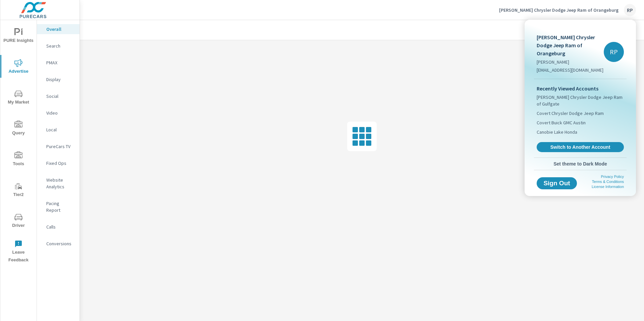  I want to click on div: RP, so click(613, 52).